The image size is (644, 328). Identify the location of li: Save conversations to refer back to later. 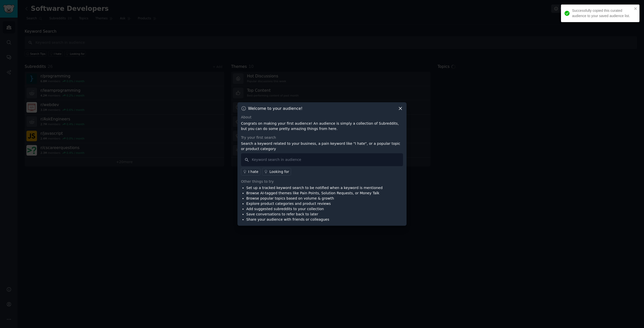
(315, 214).